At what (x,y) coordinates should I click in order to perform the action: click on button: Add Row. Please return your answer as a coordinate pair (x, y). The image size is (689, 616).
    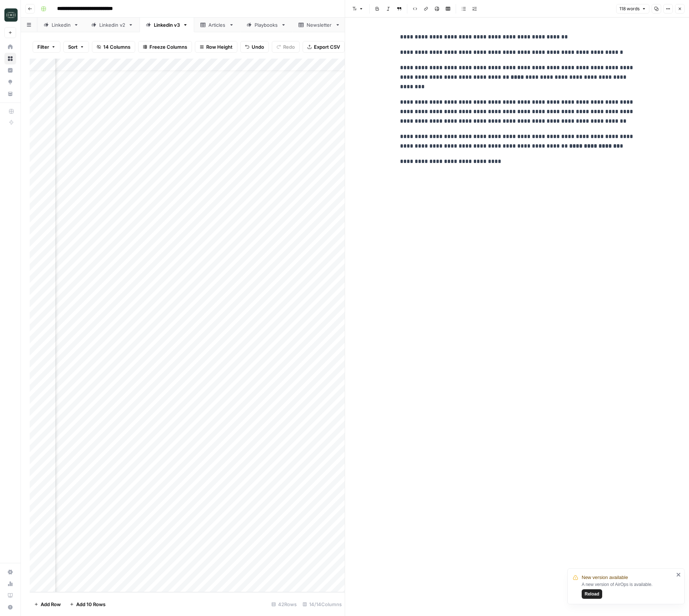
    Looking at the image, I should click on (47, 604).